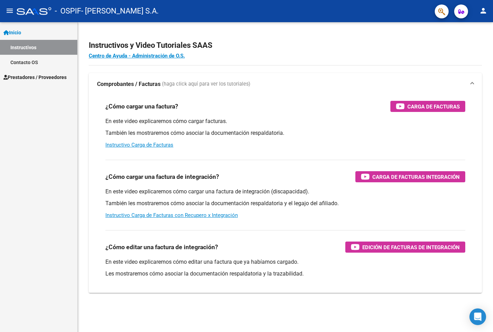 This screenshot has height=332, width=493. Describe the element at coordinates (285, 84) in the screenshot. I see `mat-expansion-panel-header: Comprobantes / Facturas (haga click aquí para ver los tutoriales)` at that location.